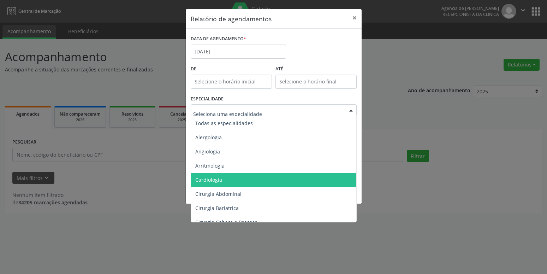 The width and height of the screenshot is (547, 274). Describe the element at coordinates (231, 82) in the screenshot. I see `input: Selecione o horário inicial` at that location.